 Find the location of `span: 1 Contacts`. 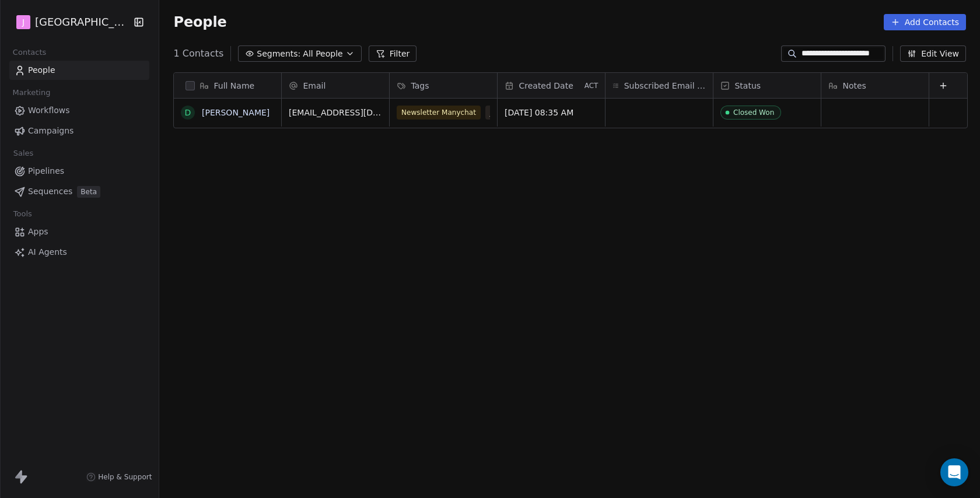

span: 1 Contacts is located at coordinates (198, 54).